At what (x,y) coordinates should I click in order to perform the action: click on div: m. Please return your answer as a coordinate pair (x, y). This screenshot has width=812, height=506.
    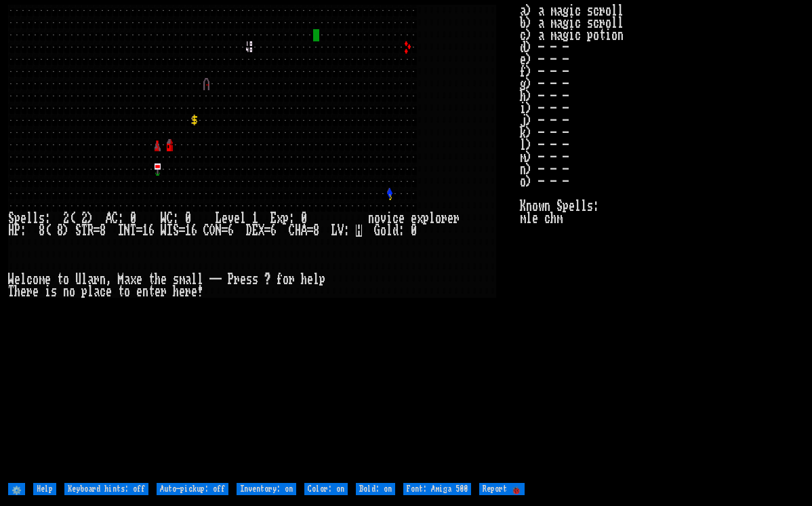
    Looking at the image, I should click on (41, 279).